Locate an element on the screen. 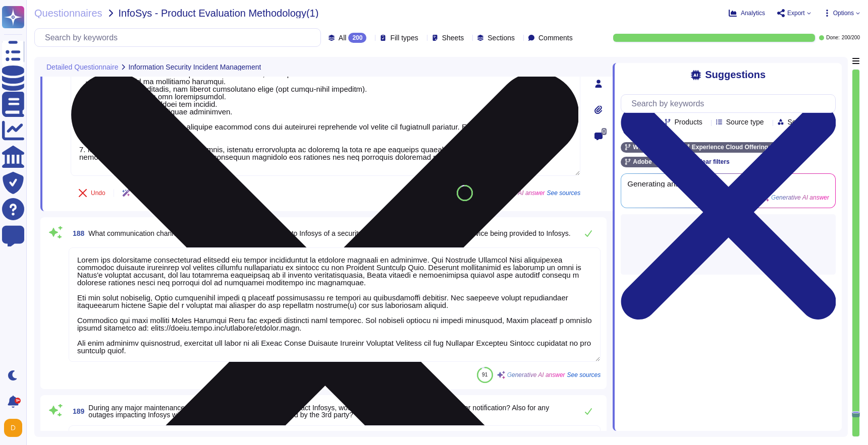 The width and height of the screenshot is (868, 445). span: Done: is located at coordinates (833, 38).